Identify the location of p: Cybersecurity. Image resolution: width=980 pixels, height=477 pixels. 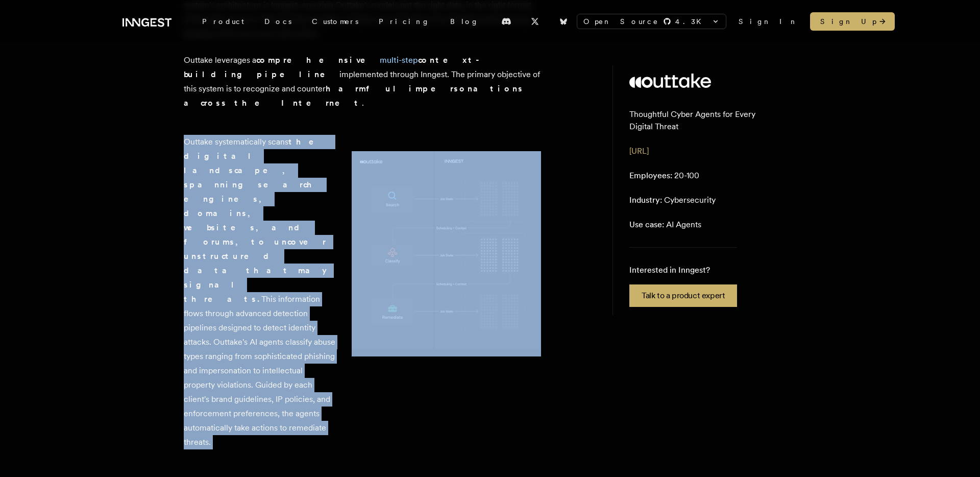
(673, 200).